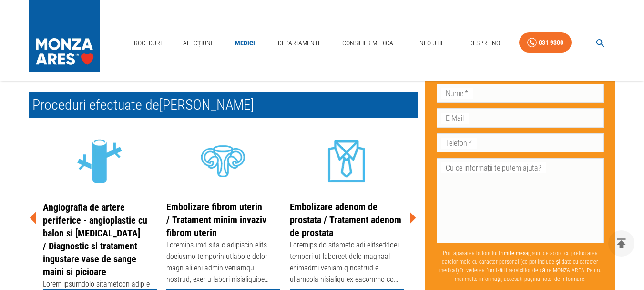 This screenshot has height=290, width=644. I want to click on button: delete, so click(622, 243).